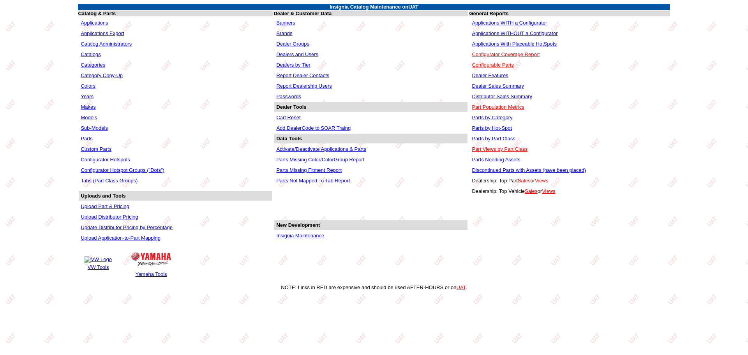  I want to click on a: Parts Missing Fitment Report, so click(309, 170).